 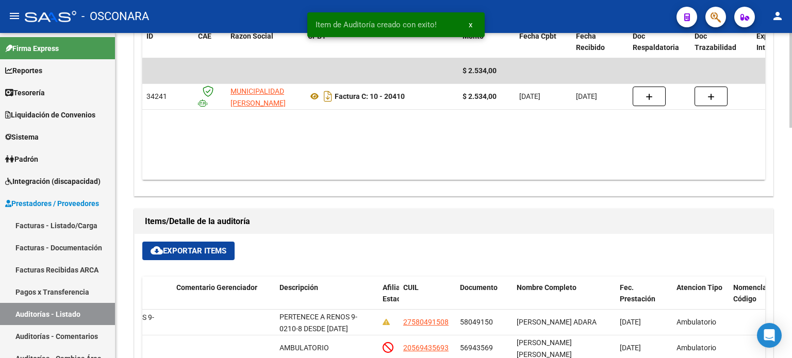 I want to click on span: Fecha Recibido, so click(x=590, y=42).